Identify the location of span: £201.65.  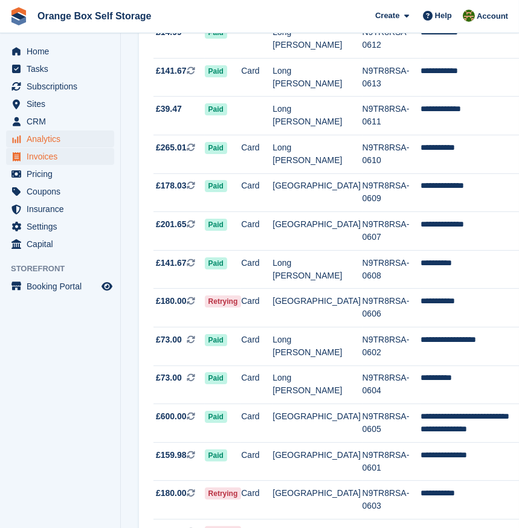
(171, 224).